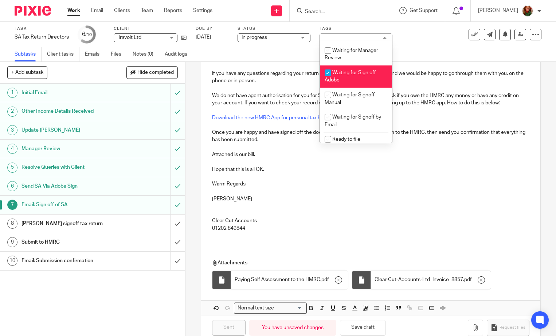  Describe the element at coordinates (274, 29) in the screenshot. I see `label: Status` at that location.